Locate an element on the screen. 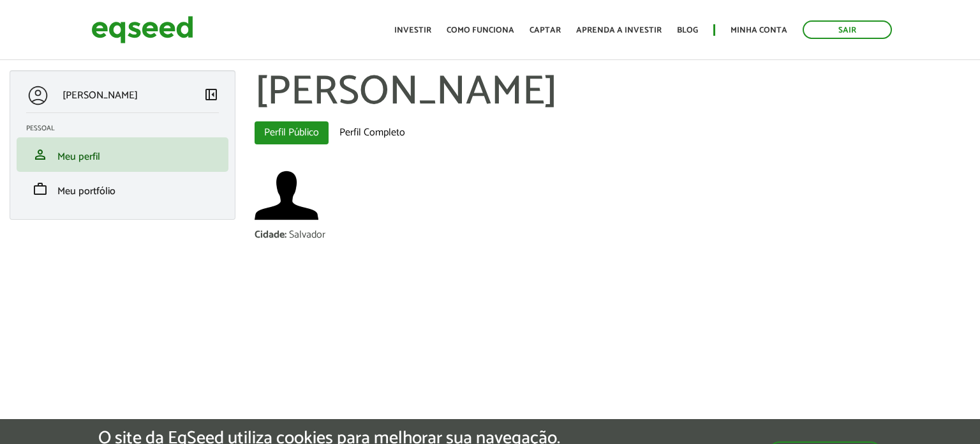  a: workMeu portfólio is located at coordinates (123, 189).